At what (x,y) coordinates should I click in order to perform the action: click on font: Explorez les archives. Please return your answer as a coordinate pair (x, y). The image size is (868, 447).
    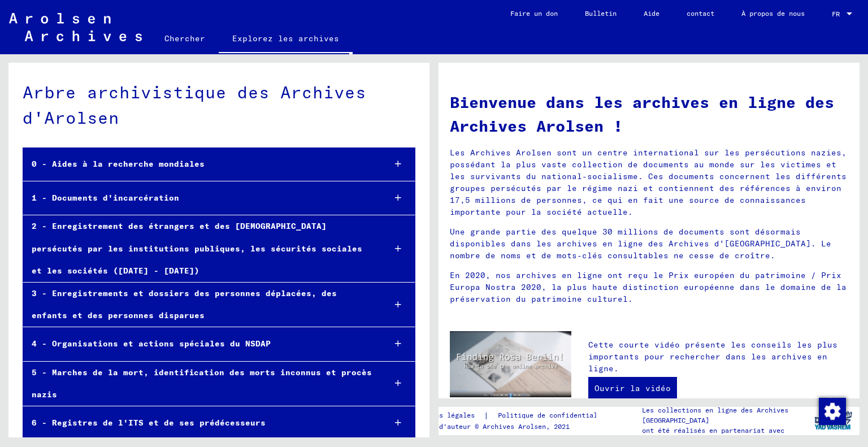
    Looking at the image, I should click on (285, 38).